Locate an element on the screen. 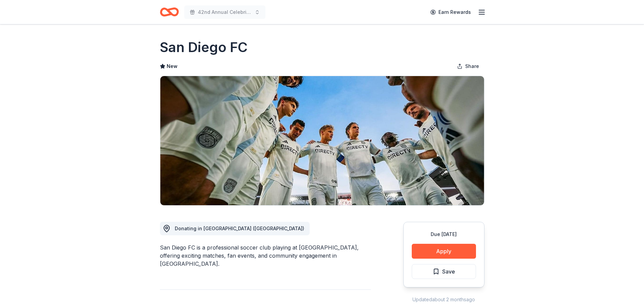  button: 42nd Annual Celebrity Waiters Luncheon is located at coordinates (225, 12).